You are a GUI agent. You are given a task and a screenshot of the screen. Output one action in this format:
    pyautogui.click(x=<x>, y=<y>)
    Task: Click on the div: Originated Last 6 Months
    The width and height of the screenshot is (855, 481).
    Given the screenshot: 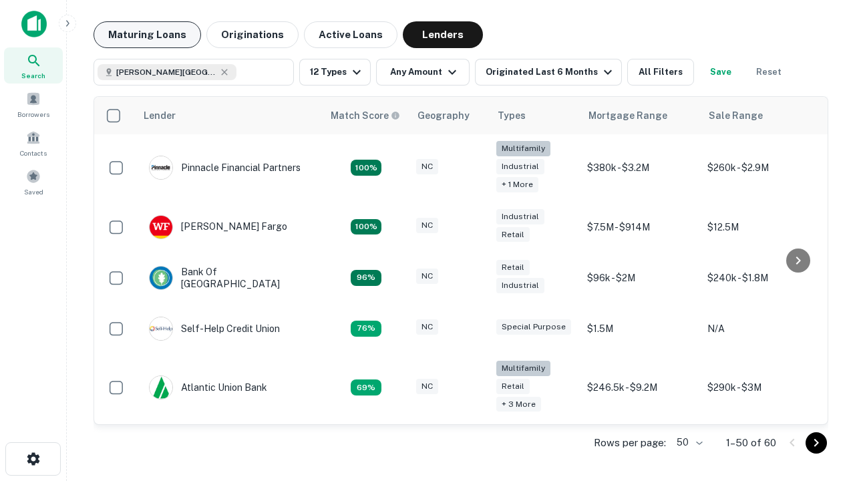 What is the action you would take?
    pyautogui.click(x=550, y=72)
    